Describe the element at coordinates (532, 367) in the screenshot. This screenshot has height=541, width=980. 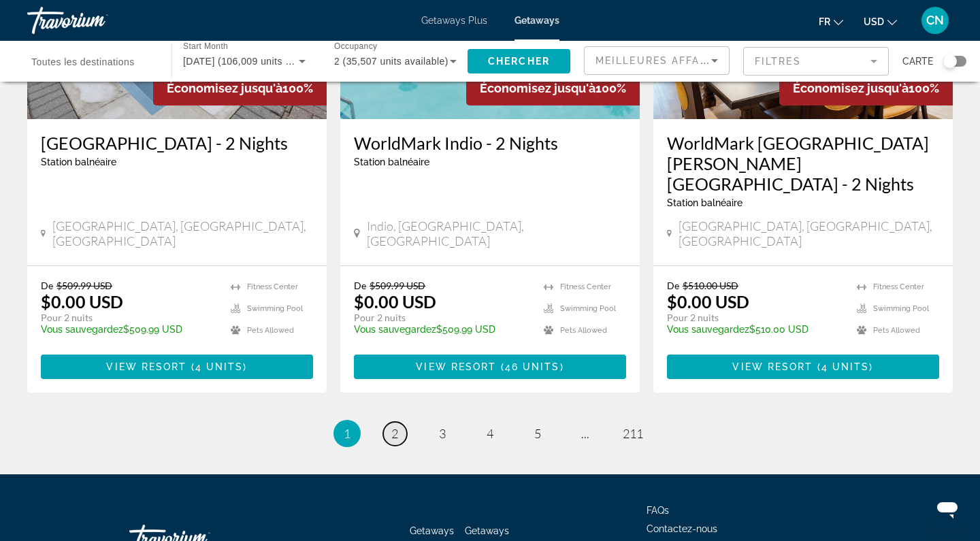
I see `span: 46 units` at that location.